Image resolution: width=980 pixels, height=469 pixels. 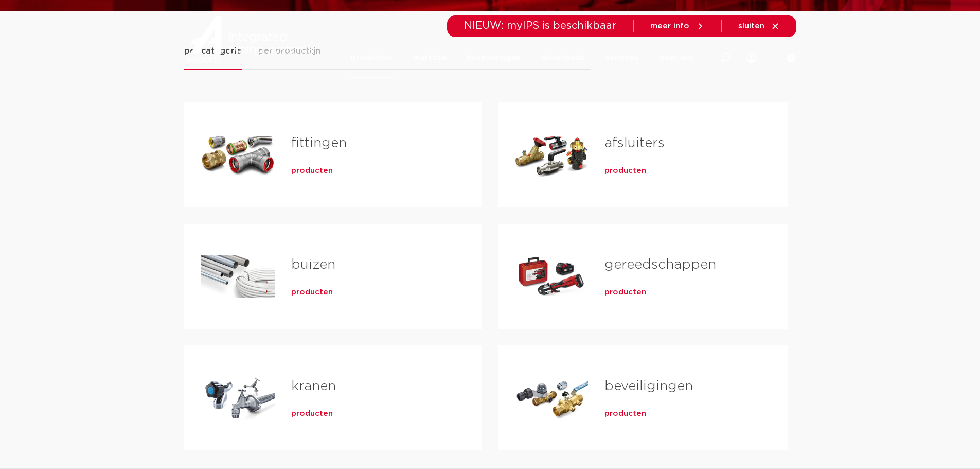 I want to click on span: meer info, so click(x=670, y=26).